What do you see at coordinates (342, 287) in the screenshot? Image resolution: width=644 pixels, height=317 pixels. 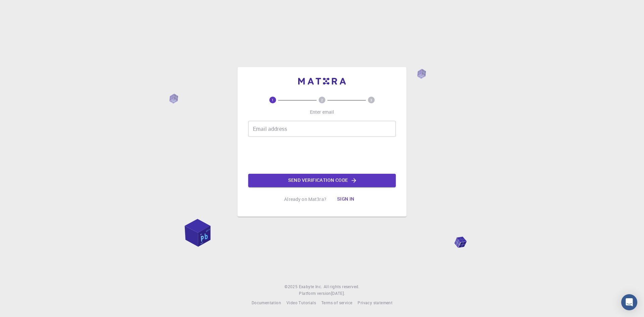 I see `span: All rights reserved.` at bounding box center [342, 287].